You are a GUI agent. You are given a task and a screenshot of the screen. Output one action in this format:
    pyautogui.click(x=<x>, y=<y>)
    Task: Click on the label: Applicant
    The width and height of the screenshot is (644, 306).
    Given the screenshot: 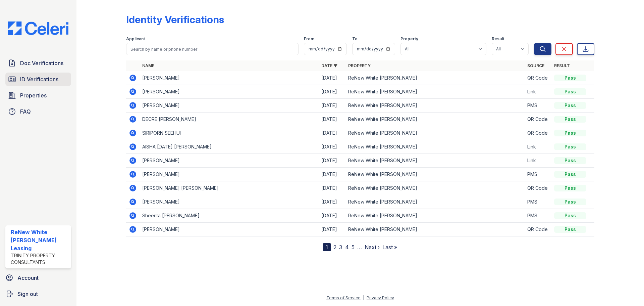 What is the action you would take?
    pyautogui.click(x=136, y=39)
    